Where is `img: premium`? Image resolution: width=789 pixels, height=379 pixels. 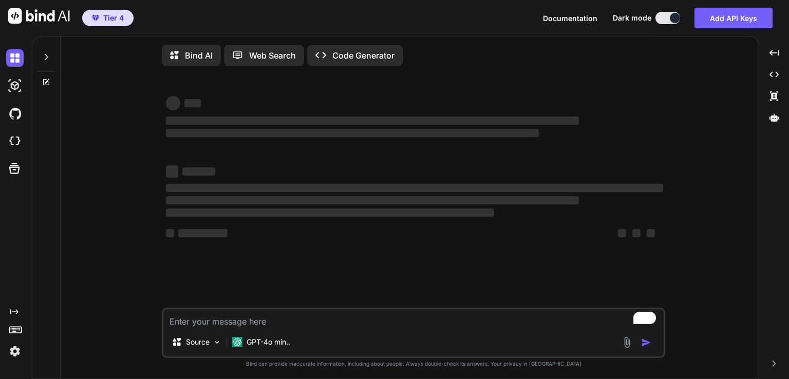 img: premium is located at coordinates (96, 18).